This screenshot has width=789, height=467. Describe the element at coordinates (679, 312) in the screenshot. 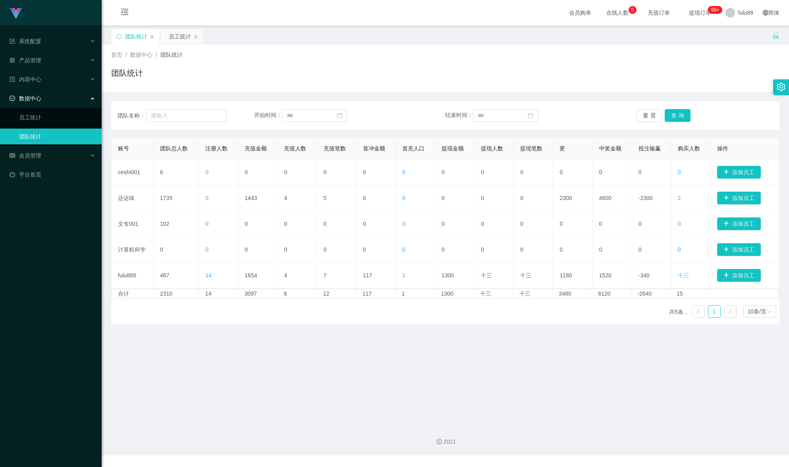

I see `font: 共5条，` at that location.